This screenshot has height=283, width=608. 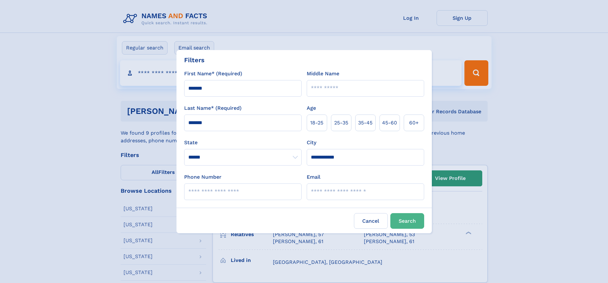 What do you see at coordinates (323, 74) in the screenshot?
I see `label: Middle Name` at bounding box center [323, 74].